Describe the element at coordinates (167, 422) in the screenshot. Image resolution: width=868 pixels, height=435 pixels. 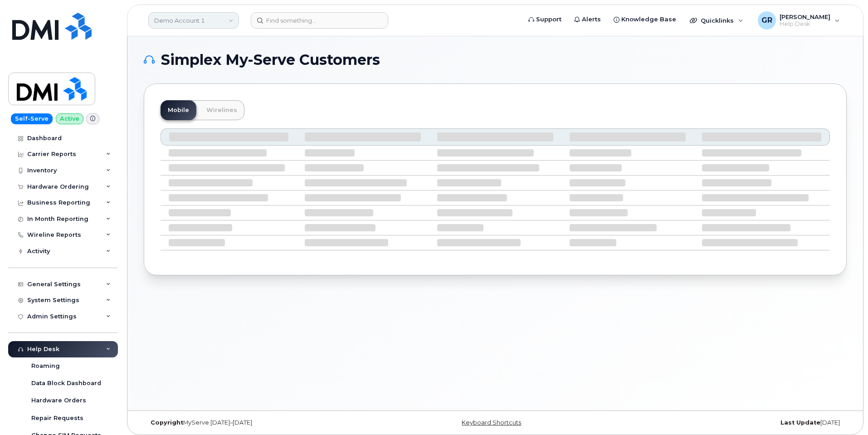
I see `strong: Copyright` at that location.